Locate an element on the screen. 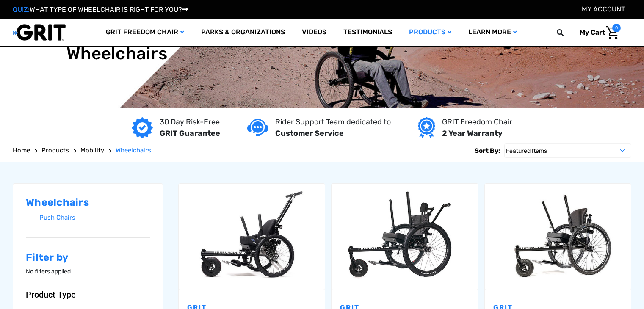 The image size is (644, 309). label: Sort By: is located at coordinates (487, 150).